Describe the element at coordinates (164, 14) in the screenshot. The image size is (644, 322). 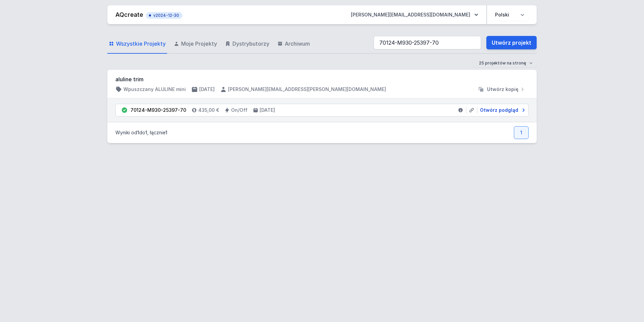
I see `button: v2024-12-30` at that location.